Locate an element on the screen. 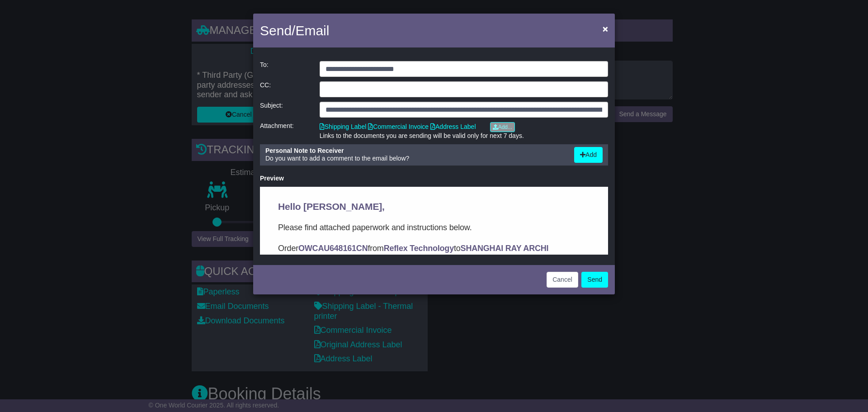  div: Personal Note to Receiver is located at coordinates (415, 151).